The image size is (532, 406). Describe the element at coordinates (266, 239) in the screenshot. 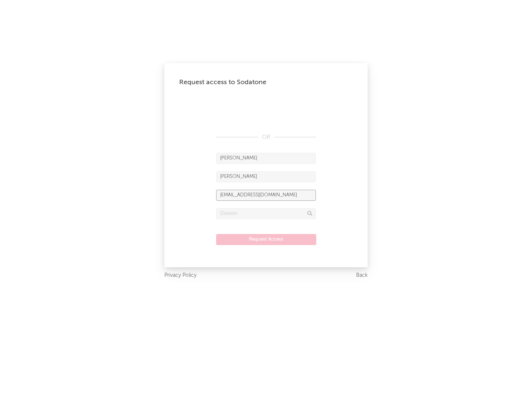

I see `button: Request Access` at that location.